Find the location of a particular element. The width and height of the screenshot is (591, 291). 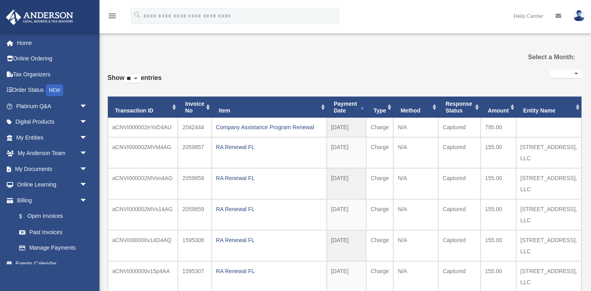

th: Type: activate to sort column ascending is located at coordinates (380, 107).